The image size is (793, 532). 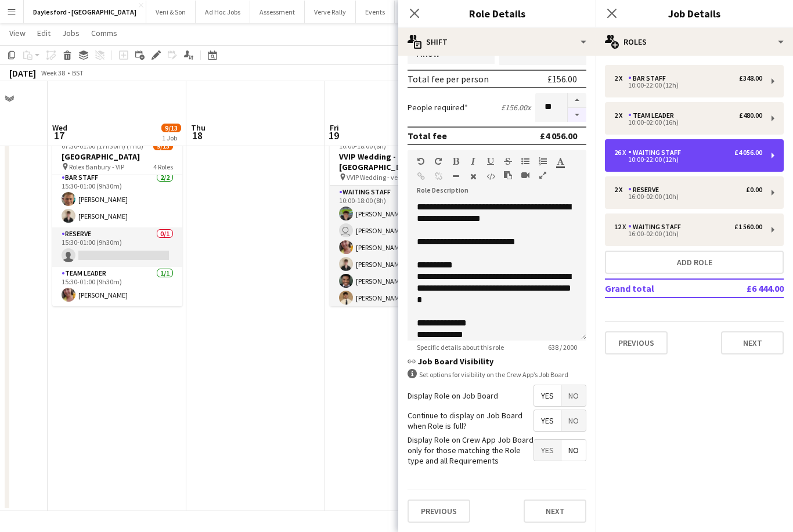 What do you see at coordinates (525, 161) in the screenshot?
I see `button: Unordered List` at bounding box center [525, 161].